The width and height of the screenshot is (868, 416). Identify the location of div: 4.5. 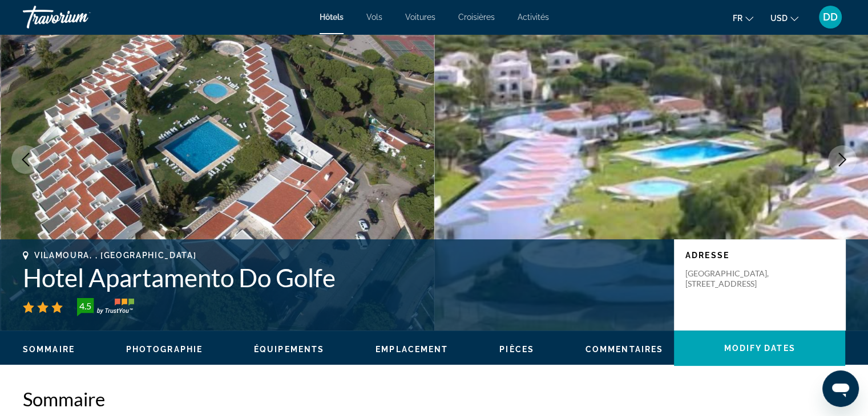
(85, 306).